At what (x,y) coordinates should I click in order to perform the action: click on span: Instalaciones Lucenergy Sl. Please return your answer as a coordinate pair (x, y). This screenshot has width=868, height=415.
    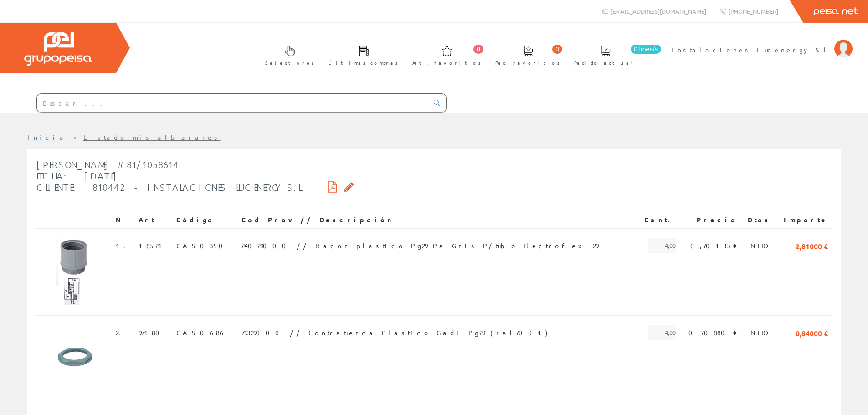
    Looking at the image, I should click on (750, 50).